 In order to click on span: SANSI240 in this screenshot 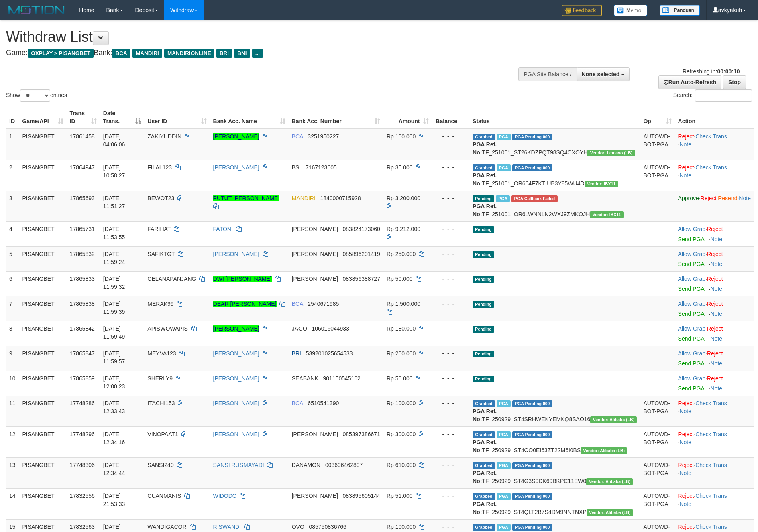, I will do `click(160, 465)`.